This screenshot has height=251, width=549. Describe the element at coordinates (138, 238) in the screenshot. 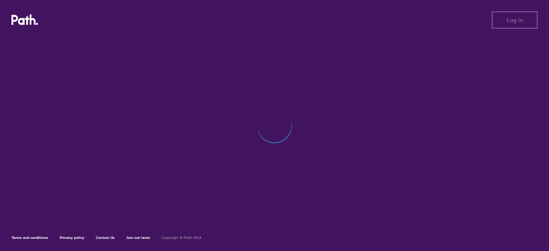

I see `a: Join our team` at that location.